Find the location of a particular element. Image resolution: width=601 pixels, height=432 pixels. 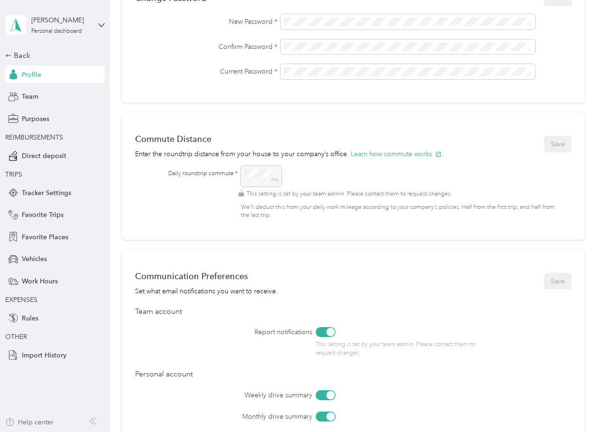

span: Favorite Places is located at coordinates (45, 237).